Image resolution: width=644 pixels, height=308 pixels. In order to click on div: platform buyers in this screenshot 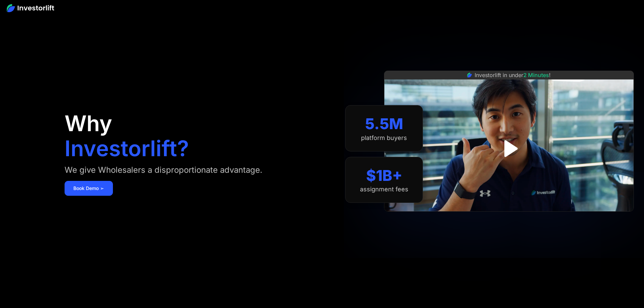, I will do `click(384, 138)`.